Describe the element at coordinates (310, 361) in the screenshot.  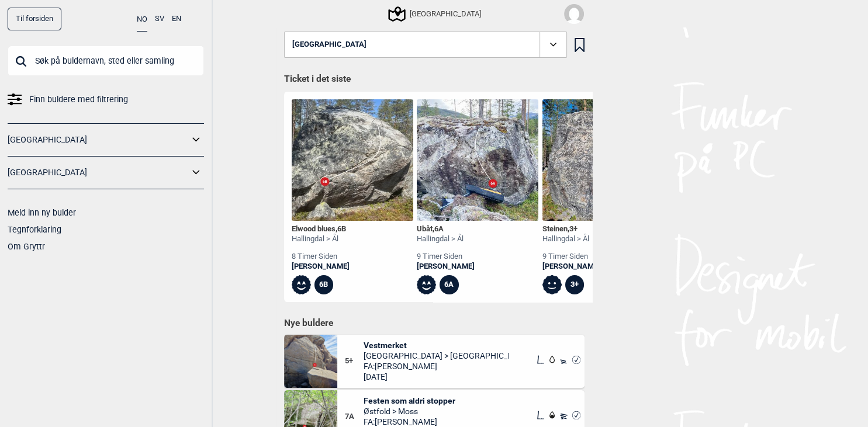
I see `img: Vestmerket` at that location.